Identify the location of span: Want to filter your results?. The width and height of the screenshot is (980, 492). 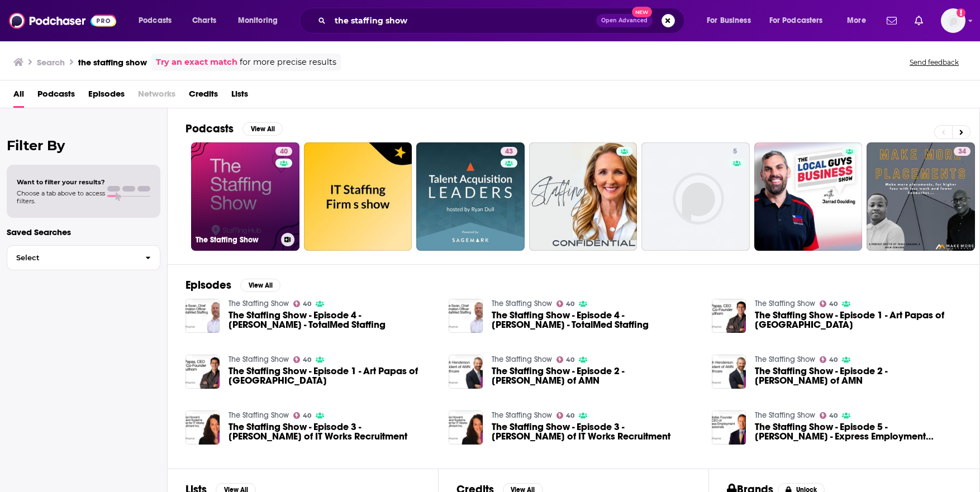
(61, 182).